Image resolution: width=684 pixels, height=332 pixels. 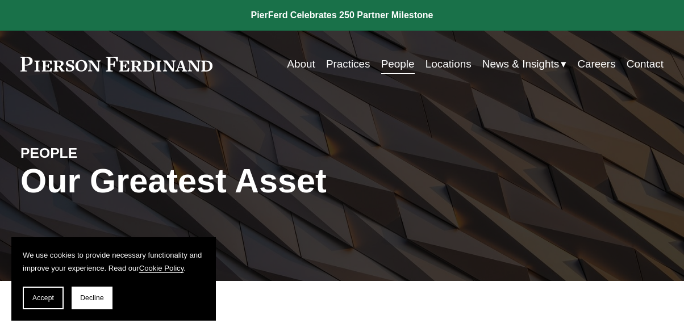 What do you see at coordinates (520, 64) in the screenshot?
I see `span: News & Insights` at bounding box center [520, 64].